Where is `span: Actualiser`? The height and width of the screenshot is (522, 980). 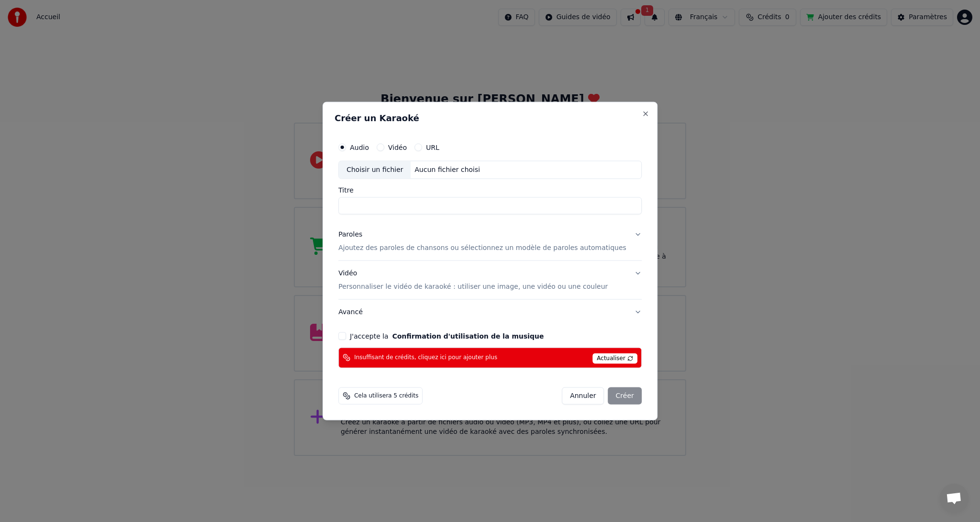
span: Actualiser is located at coordinates (615, 359).